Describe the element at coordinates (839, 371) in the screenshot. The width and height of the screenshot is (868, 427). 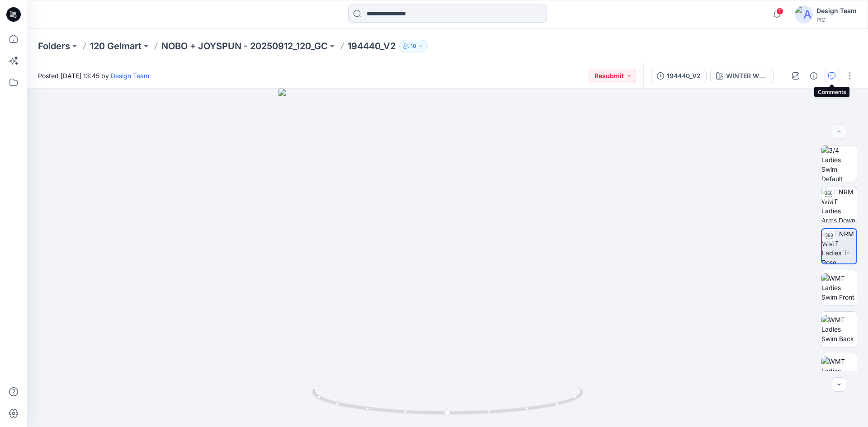
I see `img: WMT Ladies Swim Left` at that location.